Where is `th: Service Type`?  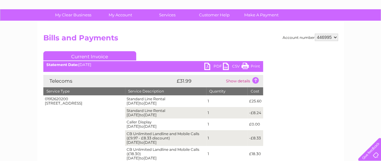 th: Service Type is located at coordinates (84, 92).